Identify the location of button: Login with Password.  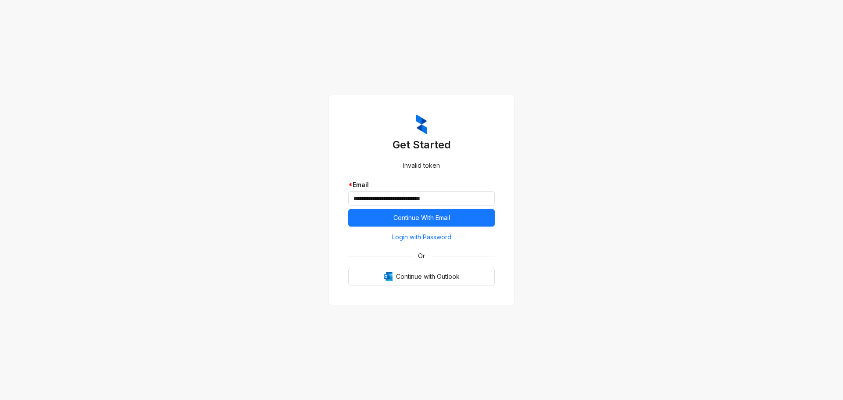
(422, 237).